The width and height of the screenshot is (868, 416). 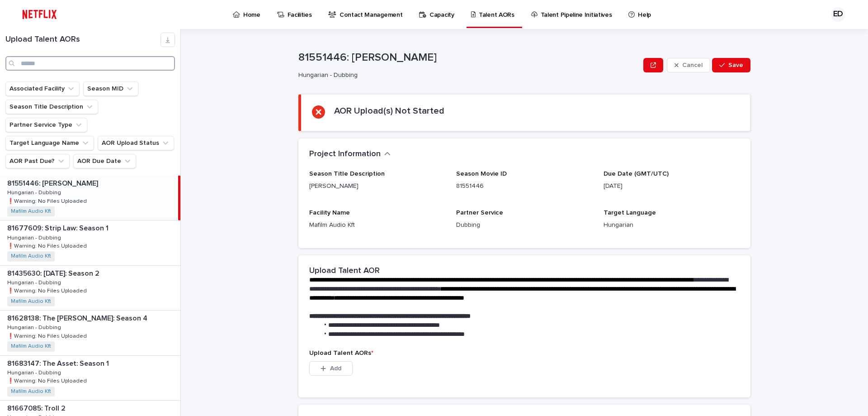 I want to click on p: Mafilm Audio Kft, so click(x=377, y=225).